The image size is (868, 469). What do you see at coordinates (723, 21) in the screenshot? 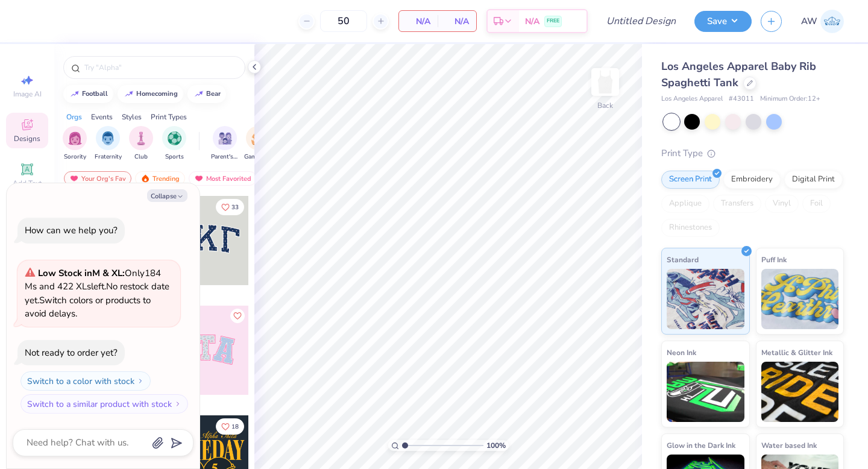
I see `button: Save` at bounding box center [723, 21].